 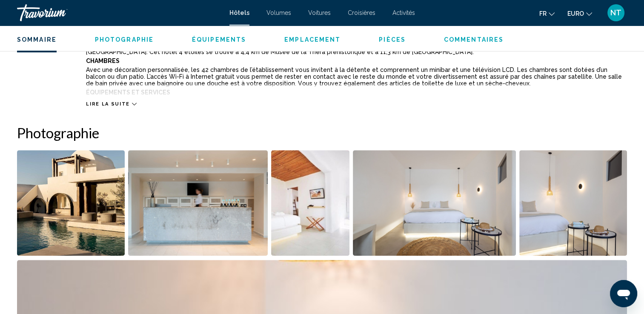 What do you see at coordinates (392, 40) in the screenshot?
I see `span: Pièces` at bounding box center [392, 40].